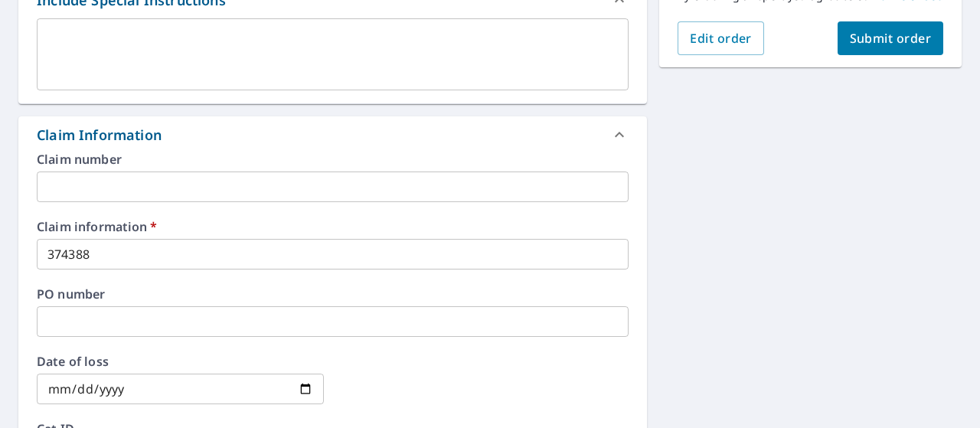 This screenshot has height=428, width=980. Describe the element at coordinates (720, 38) in the screenshot. I see `span: Edit order` at that location.